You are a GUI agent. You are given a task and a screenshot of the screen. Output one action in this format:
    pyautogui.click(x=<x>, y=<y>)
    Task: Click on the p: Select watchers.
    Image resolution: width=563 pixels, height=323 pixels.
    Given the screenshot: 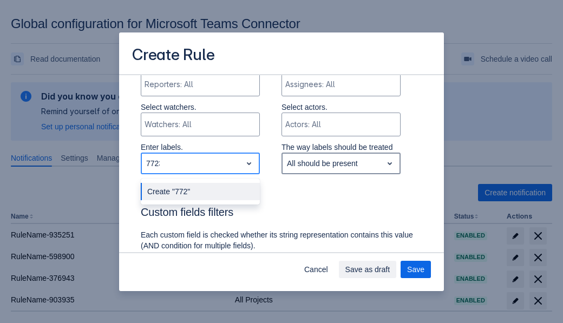 What is the action you would take?
    pyautogui.click(x=200, y=107)
    